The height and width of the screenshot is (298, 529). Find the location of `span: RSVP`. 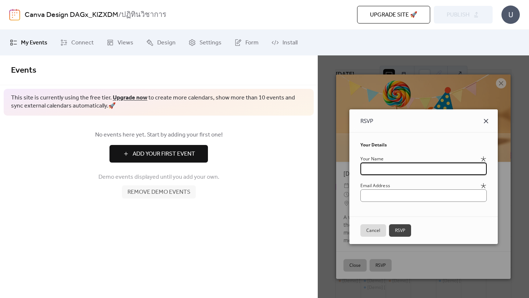

span: RSVP is located at coordinates (366, 121).